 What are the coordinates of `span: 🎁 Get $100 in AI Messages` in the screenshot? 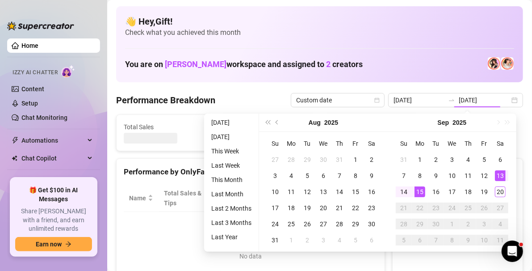 It's located at (54, 194).